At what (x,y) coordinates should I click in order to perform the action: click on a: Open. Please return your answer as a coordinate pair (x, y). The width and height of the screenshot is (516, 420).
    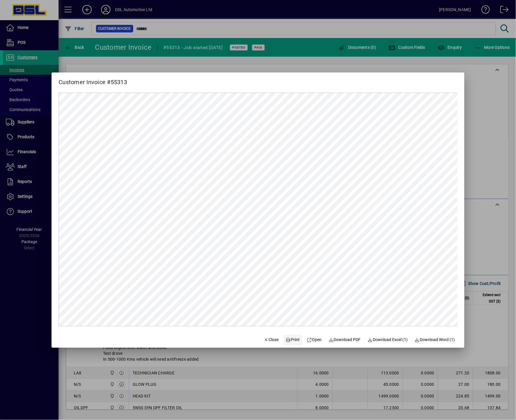
    Looking at the image, I should click on (314, 340).